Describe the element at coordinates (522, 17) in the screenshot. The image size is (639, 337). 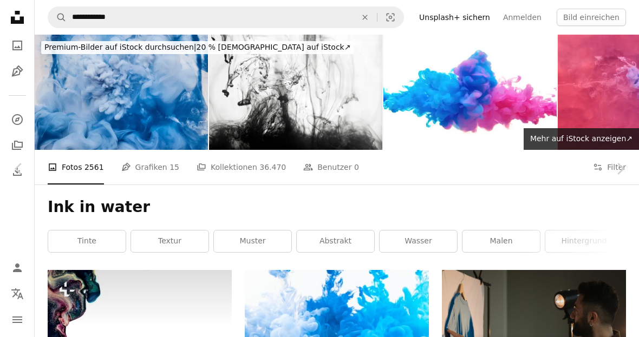
I see `a: Anmelden` at that location.